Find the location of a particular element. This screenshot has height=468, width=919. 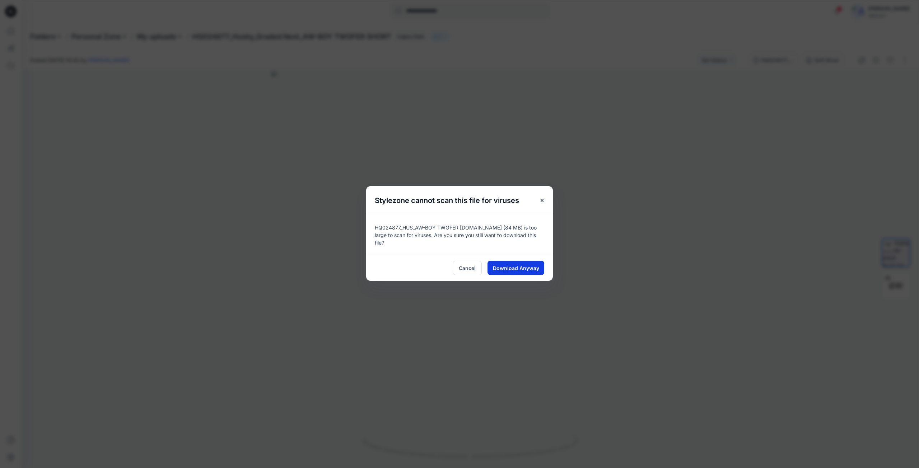

h5: Stylezone cannot scan this file for viruses is located at coordinates (447, 201).